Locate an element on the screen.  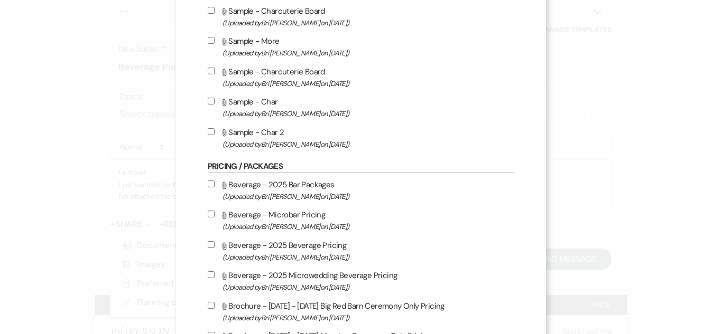
label: Sample - Char 2 is located at coordinates (361, 138).